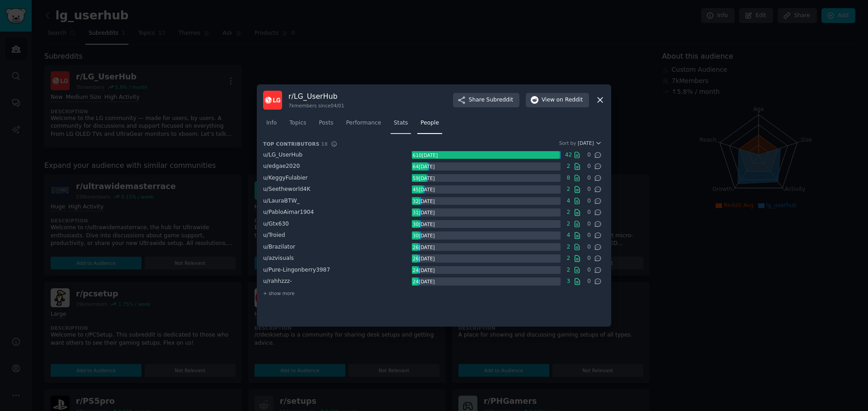 This screenshot has height=411, width=868. Describe the element at coordinates (285, 178) in the screenshot. I see `span: u/ KeggyFulabier` at that location.